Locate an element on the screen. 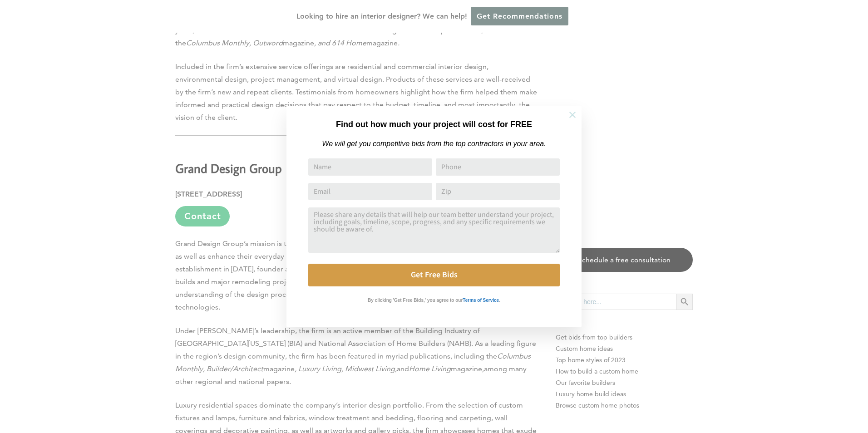 The width and height of the screenshot is (868, 433). button: Get Free Bids is located at coordinates (434, 275).